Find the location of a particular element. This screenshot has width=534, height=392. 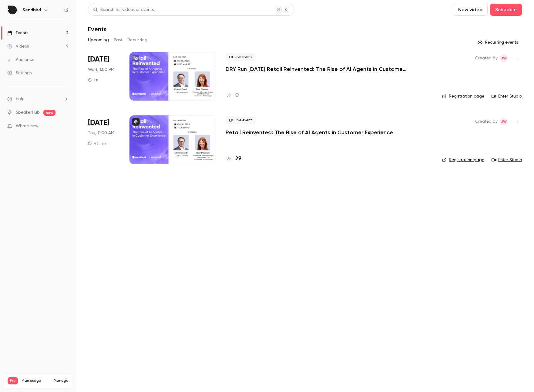

span: Plan usage is located at coordinates (36, 381).